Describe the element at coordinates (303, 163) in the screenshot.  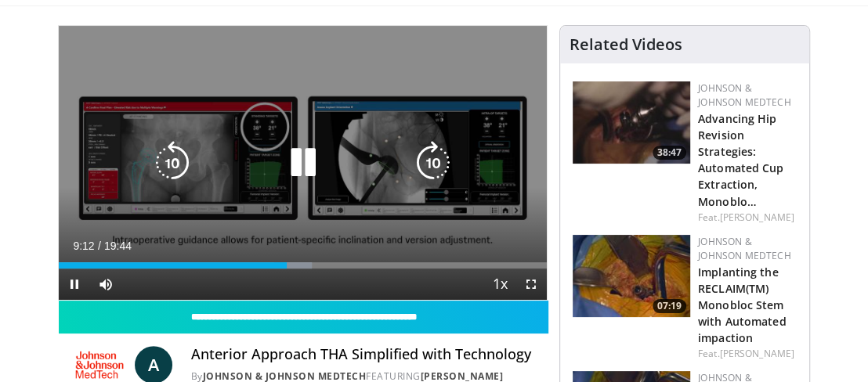
I see `video-js: Video Player` at that location.